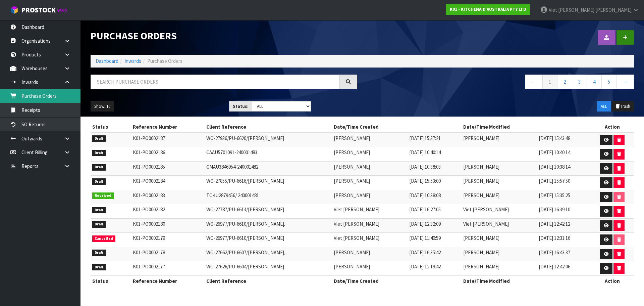 The width and height of the screenshot is (644, 306). I want to click on td: K01-PO0002180, so click(168, 225).